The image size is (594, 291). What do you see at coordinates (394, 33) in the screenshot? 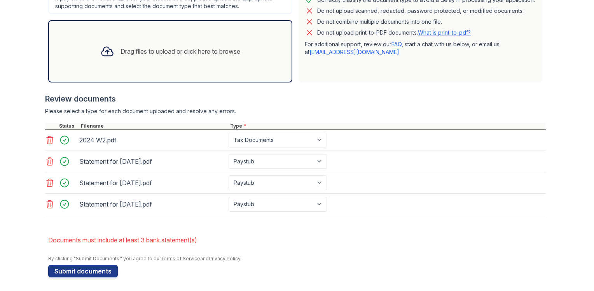
I see `p: Do not upload print-to-PDF documents.` at bounding box center [394, 33].